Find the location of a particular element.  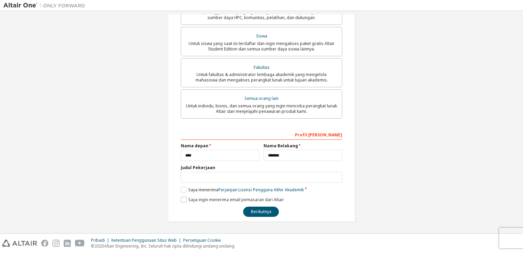

font: Perjanjian Lisensi Pengguna Akhir is located at coordinates (251, 189).